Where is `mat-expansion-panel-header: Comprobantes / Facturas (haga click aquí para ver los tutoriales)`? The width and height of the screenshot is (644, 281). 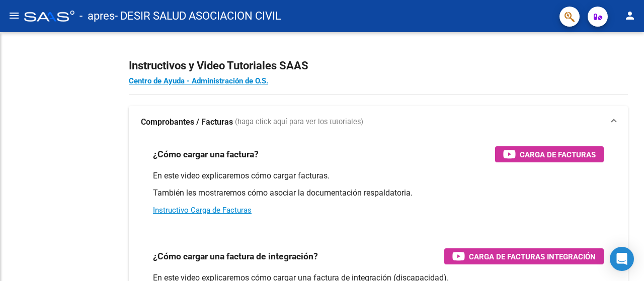
mat-expansion-panel-header: Comprobantes / Facturas (haga click aquí para ver los tutoriales) is located at coordinates (378, 122).